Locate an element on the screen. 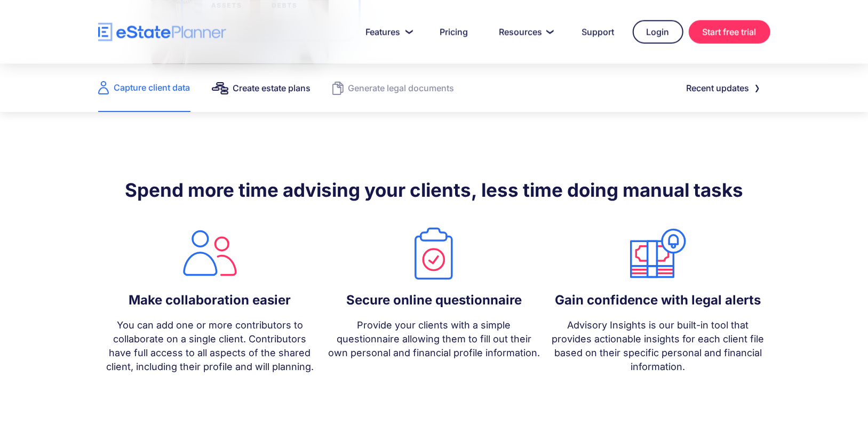 Image resolution: width=868 pixels, height=425 pixels. div: Create estate plans is located at coordinates (272, 88).